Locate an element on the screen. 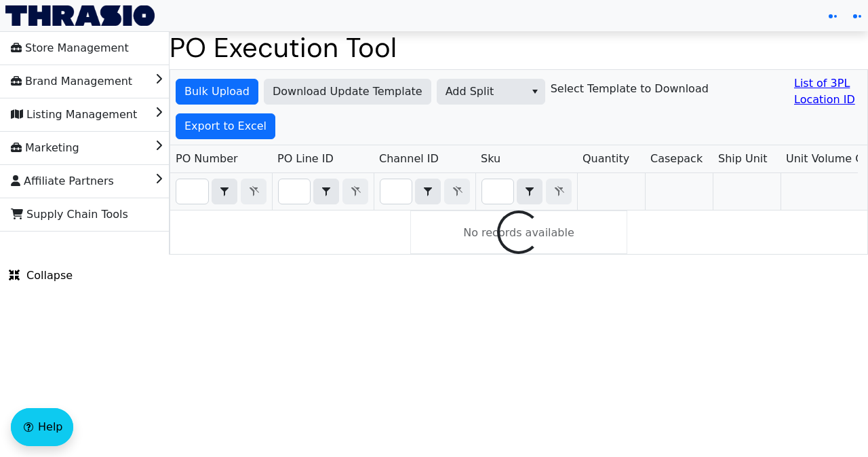 The height and width of the screenshot is (457, 868). a: List of 3PL Location ID is located at coordinates (828, 91).